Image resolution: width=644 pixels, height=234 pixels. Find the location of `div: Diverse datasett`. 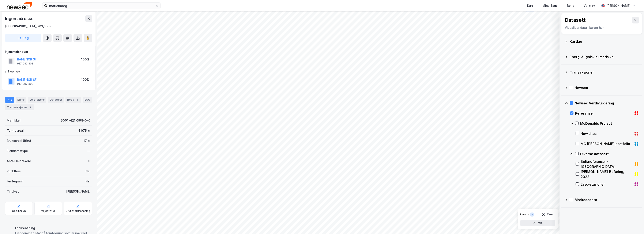

div: Diverse datasett is located at coordinates (609, 154).